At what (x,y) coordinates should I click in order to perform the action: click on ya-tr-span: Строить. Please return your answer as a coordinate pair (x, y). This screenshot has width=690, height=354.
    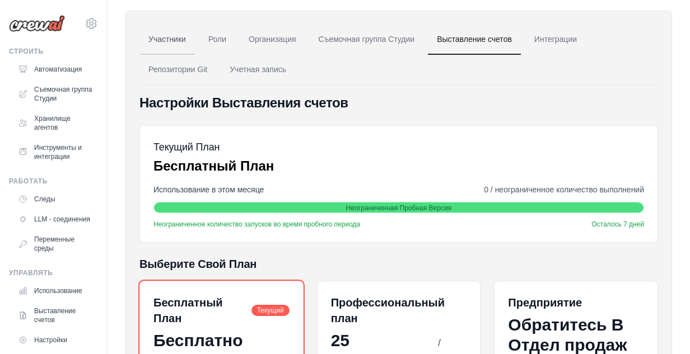
    Looking at the image, I should click on (26, 52).